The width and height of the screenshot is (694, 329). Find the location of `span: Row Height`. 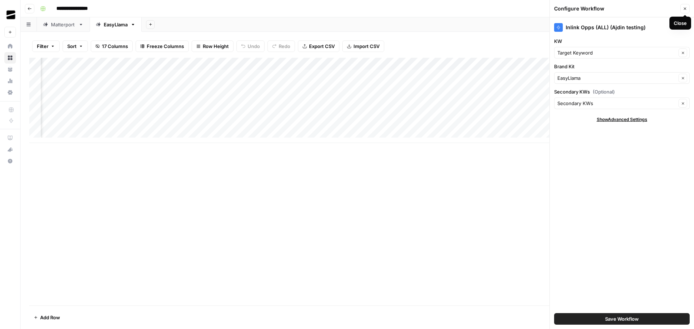

span: Row Height is located at coordinates (216, 46).